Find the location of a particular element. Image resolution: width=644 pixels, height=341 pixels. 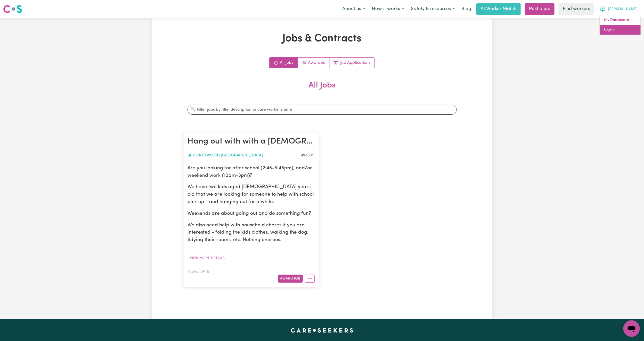

a: All jobs is located at coordinates (284, 63).